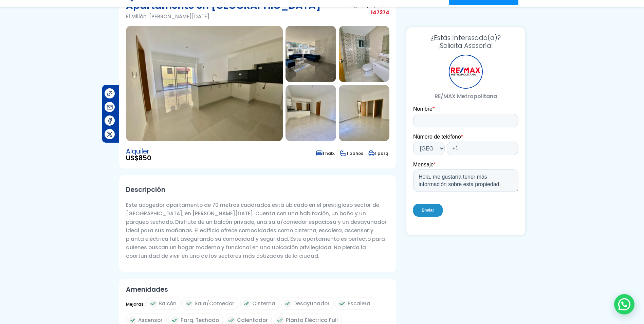 The image size is (644, 324). Describe the element at coordinates (359, 303) in the screenshot. I see `span: Escalera` at that location.